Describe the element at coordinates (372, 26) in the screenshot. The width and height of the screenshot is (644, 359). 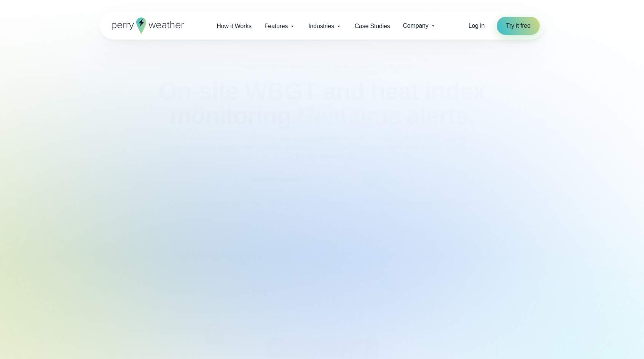
I see `span: Case Studies` at that location.